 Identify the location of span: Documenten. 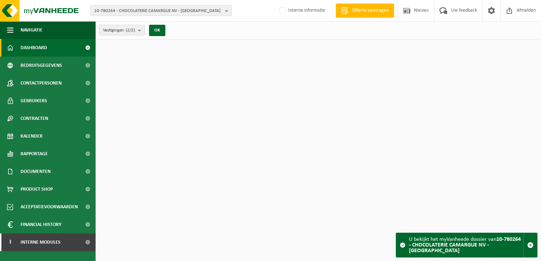
(35, 172).